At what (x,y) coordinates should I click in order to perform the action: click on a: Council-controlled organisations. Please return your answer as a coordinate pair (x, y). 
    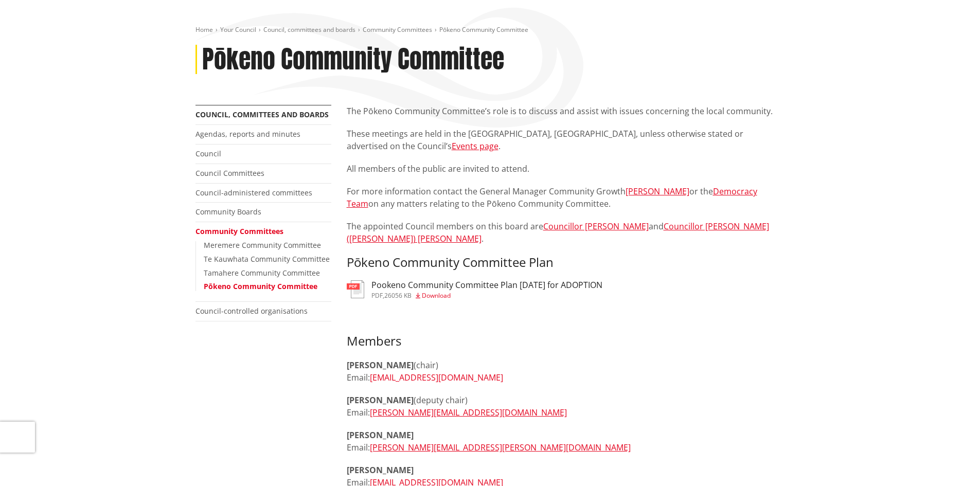
    Looking at the image, I should click on (251, 310).